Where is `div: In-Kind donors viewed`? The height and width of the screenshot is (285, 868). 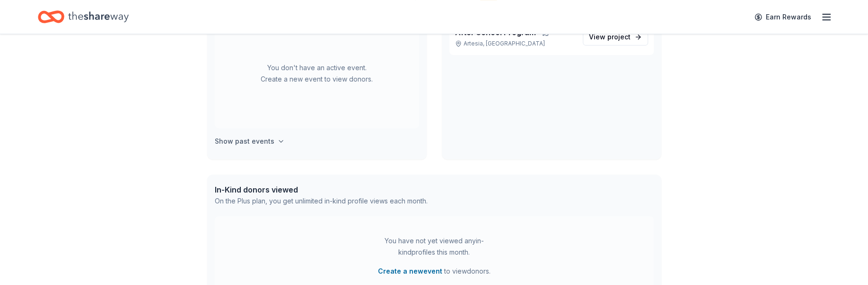
div: In-Kind donors viewed is located at coordinates (321, 190).